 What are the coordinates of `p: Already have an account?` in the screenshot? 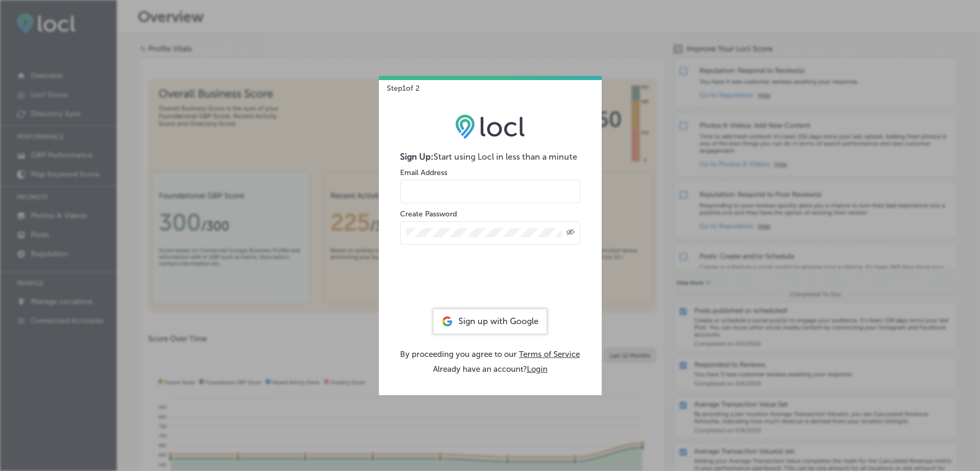 It's located at (491, 369).